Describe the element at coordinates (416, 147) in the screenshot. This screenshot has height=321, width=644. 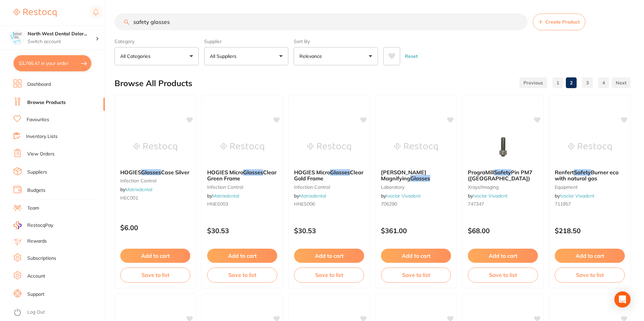
I see `img: Renfert Remberti Magnifying Glasses` at that location.